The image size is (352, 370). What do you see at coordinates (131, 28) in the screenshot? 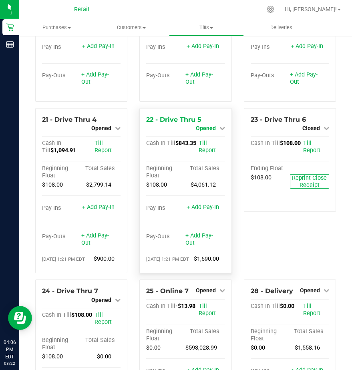
I see `span: Customers` at bounding box center [131, 28].